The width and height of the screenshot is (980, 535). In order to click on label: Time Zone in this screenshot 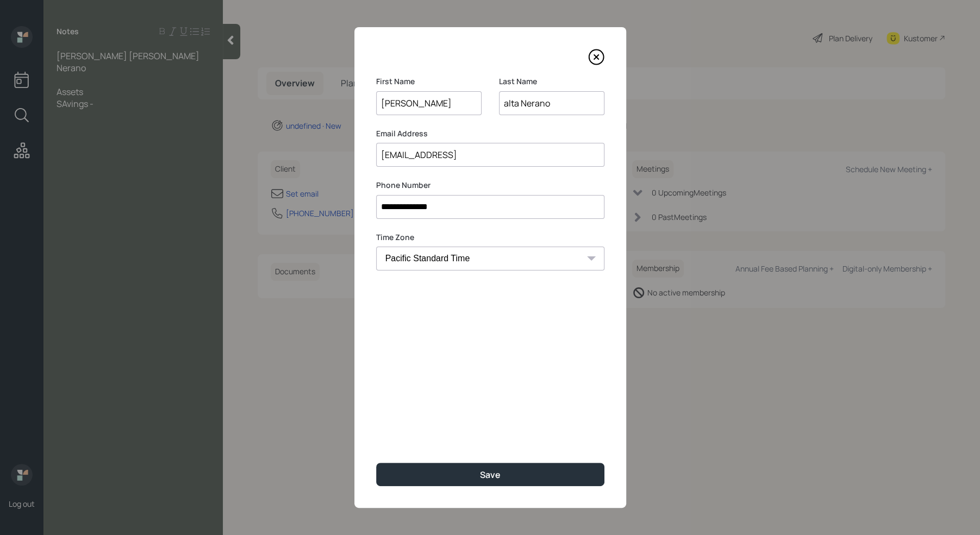, I will do `click(490, 238)`.